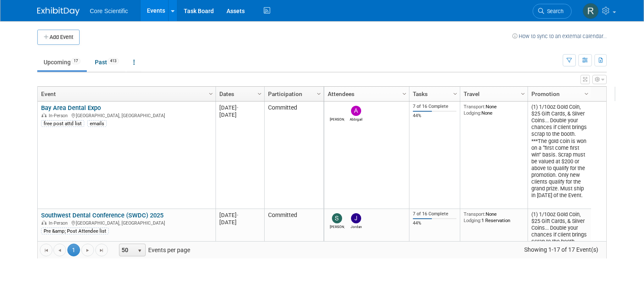 This screenshot has height=294, width=644. Describe the element at coordinates (74, 250) in the screenshot. I see `span: 1` at that location.